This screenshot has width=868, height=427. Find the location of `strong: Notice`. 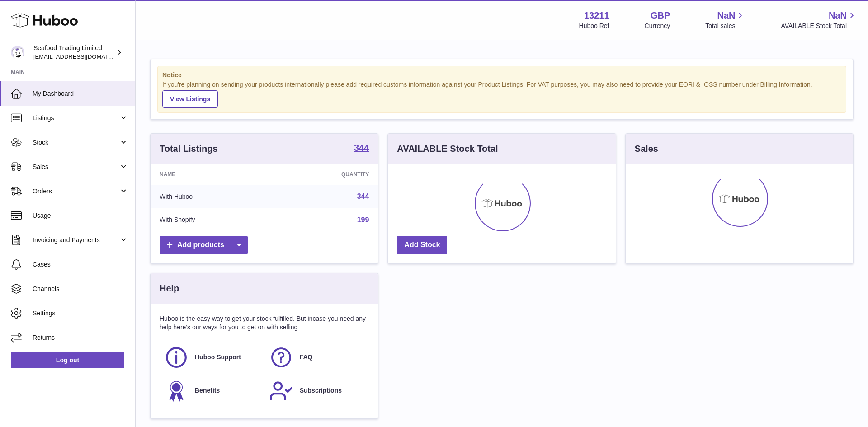

strong: Notice is located at coordinates (502, 75).